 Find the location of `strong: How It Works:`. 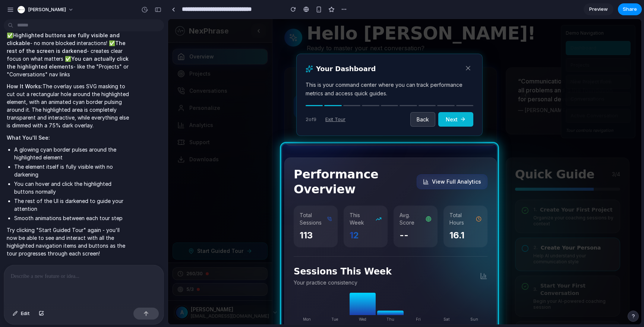

strong: How It Works: is located at coordinates (25, 86).